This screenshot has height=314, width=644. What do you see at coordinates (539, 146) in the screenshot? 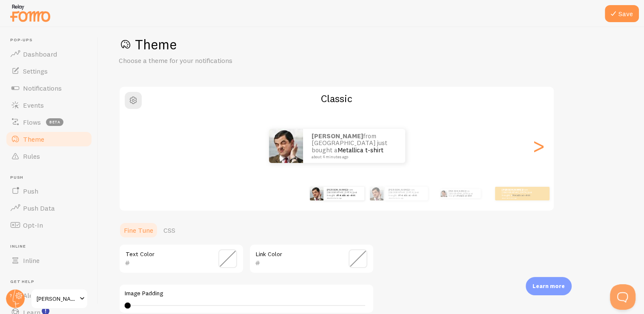
I see `div: Next slide` at bounding box center [539, 146].